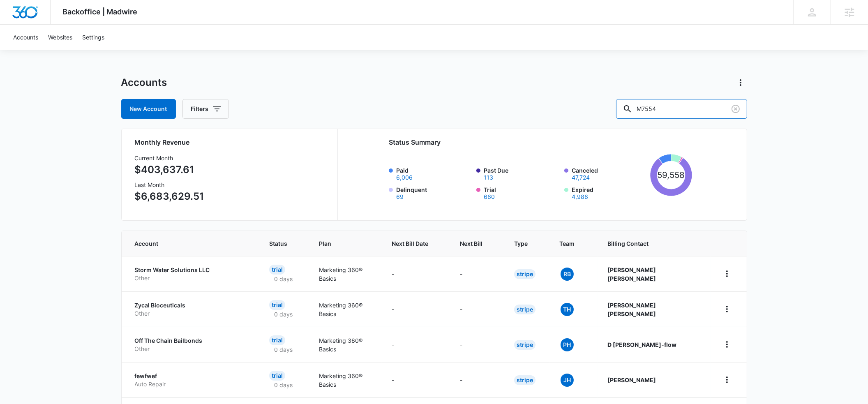 The width and height of the screenshot is (868, 404). What do you see at coordinates (205, 109) in the screenshot?
I see `button: Filters` at bounding box center [205, 109].